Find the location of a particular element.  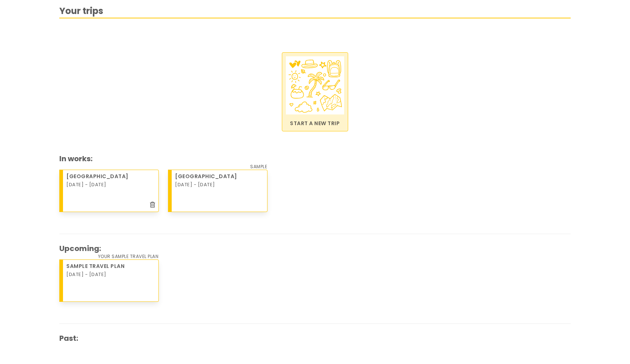

p: In works: is located at coordinates (315, 159).